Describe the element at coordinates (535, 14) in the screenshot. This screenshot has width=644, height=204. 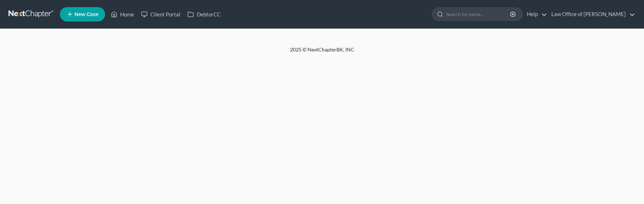
I see `a: Help` at that location.